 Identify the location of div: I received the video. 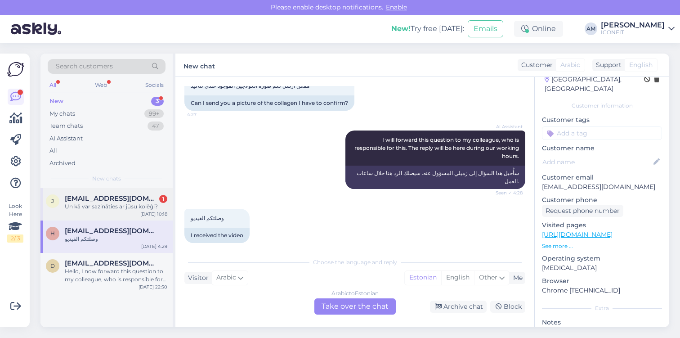
(217, 235).